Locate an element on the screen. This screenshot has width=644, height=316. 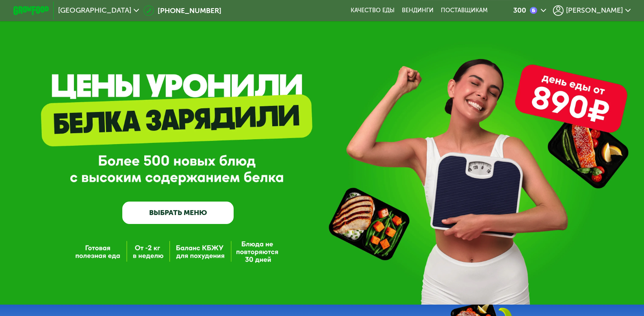
a: ВЫБРАТЬ МЕНЮ is located at coordinates (178, 212).